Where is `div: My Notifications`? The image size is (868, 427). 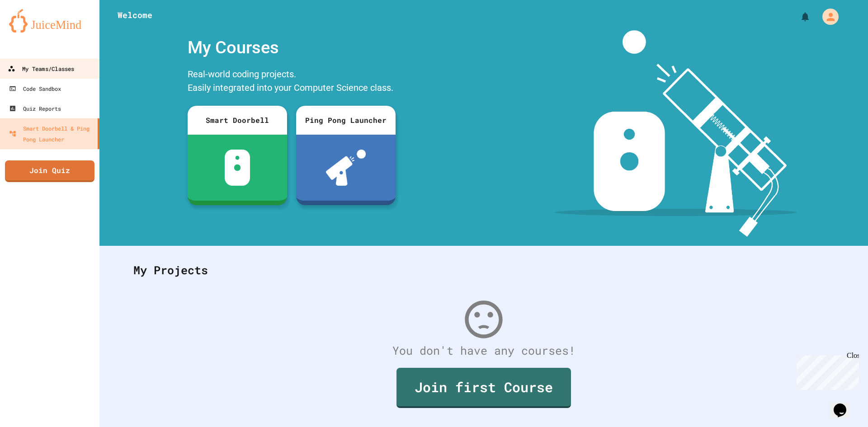
div: My Notifications is located at coordinates (798, 17).